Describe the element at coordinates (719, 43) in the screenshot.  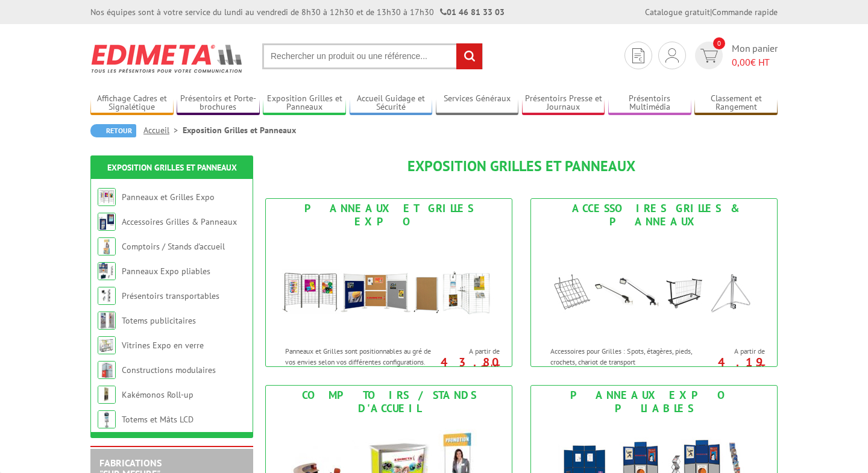
I see `span: 0` at that location.